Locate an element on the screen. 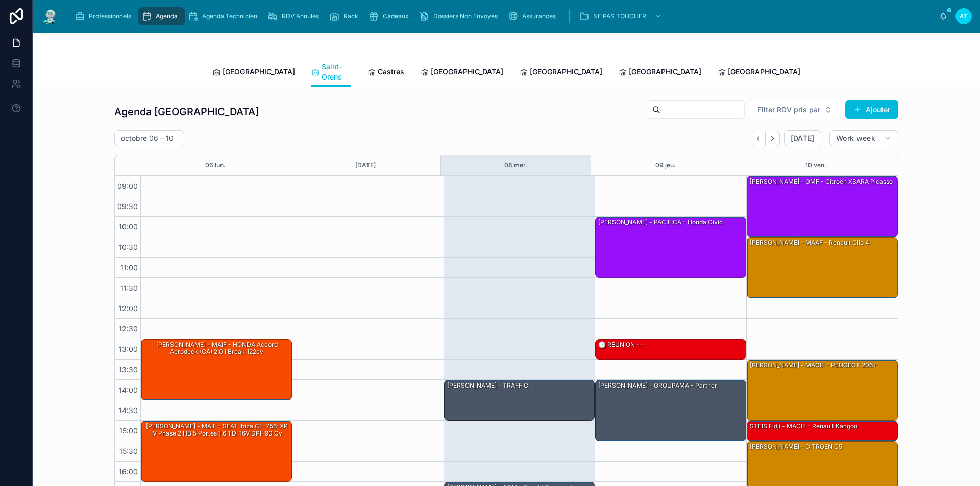  span: Agenda Technicien is located at coordinates (229, 16).